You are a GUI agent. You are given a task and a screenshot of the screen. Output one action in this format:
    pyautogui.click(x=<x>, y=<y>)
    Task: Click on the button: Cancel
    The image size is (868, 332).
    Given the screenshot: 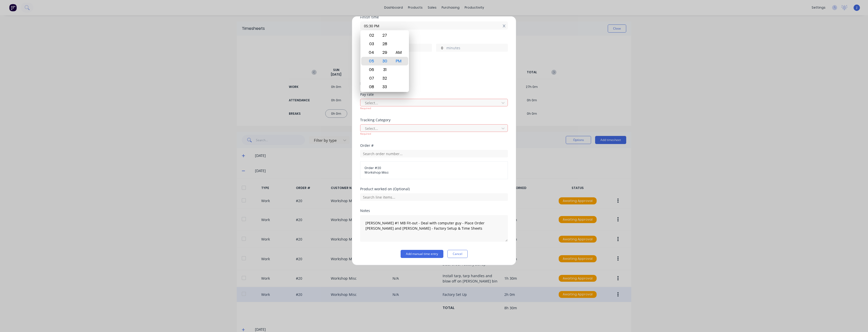 What is the action you would take?
    pyautogui.click(x=458, y=254)
    